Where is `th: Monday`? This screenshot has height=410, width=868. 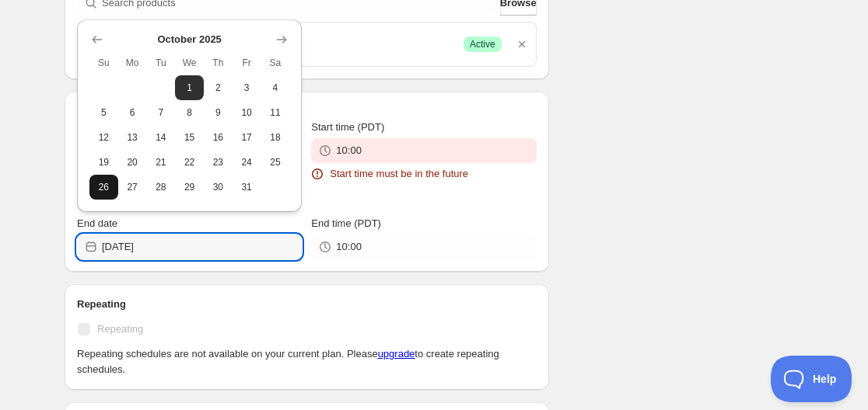
th: Monday is located at coordinates (133, 63).